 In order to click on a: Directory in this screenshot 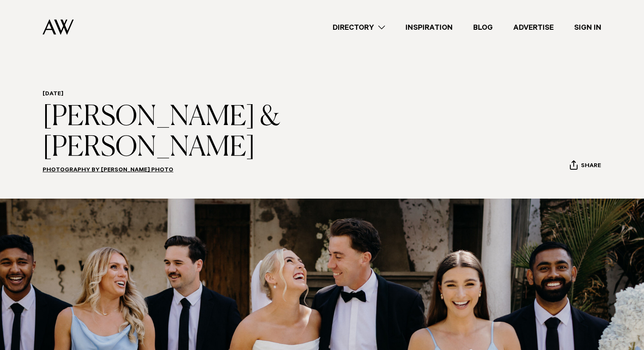, I will do `click(358, 27)`.